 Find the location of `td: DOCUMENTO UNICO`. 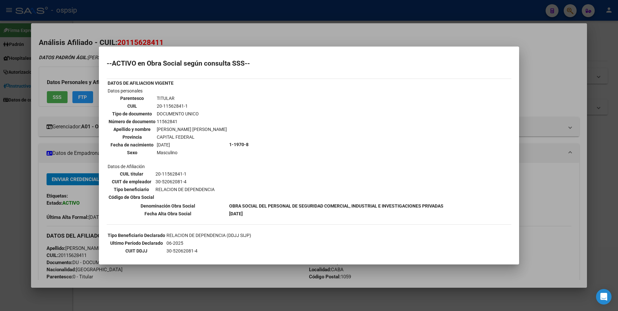

td: DOCUMENTO UNICO is located at coordinates (192, 114).